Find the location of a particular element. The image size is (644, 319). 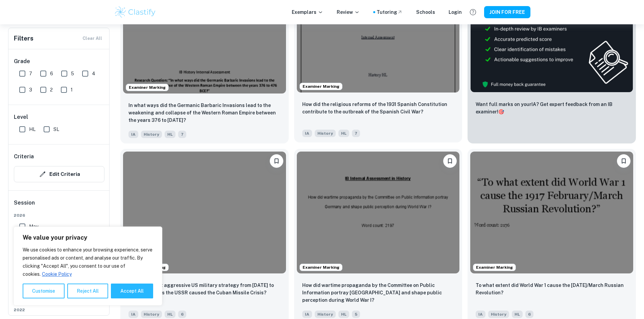

span: 2022 is located at coordinates (59, 310).